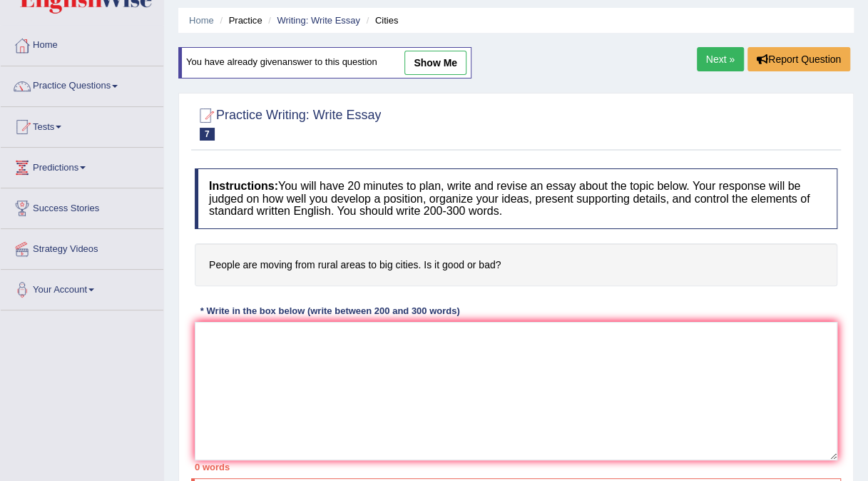  Describe the element at coordinates (82, 84) in the screenshot. I see `a: Practice Questions` at that location.